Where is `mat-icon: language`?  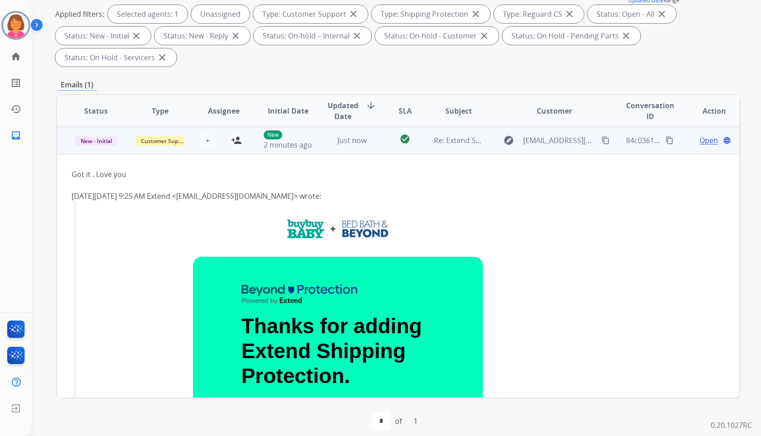 mat-icon: language is located at coordinates (727, 140).